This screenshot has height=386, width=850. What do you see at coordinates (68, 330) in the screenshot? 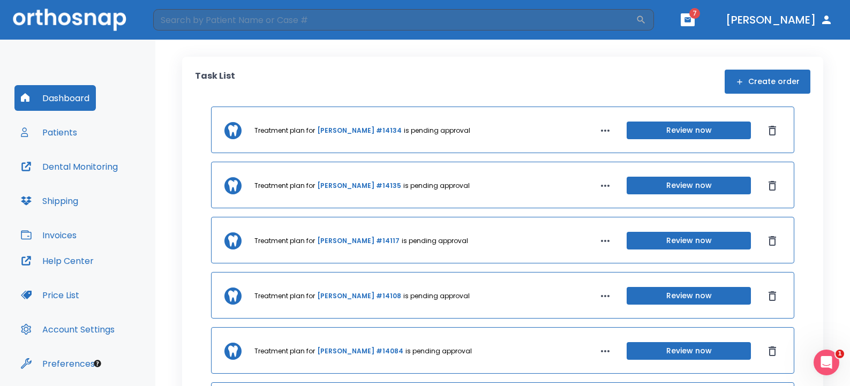
I see `a: Account Settings` at bounding box center [68, 330].